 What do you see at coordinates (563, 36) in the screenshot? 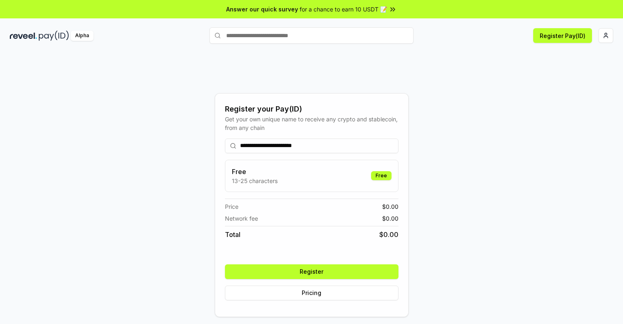
I see `button: Register Pay(ID)` at bounding box center [563, 36].